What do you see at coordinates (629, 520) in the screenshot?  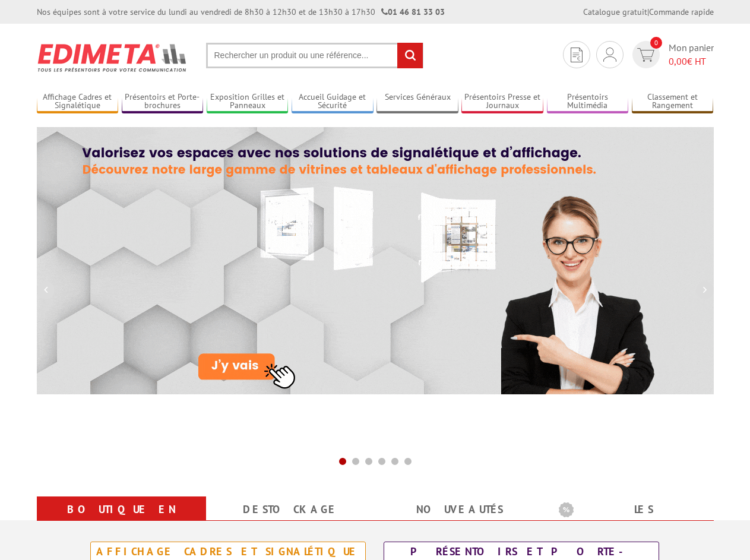 I see `a: Les promotions` at bounding box center [629, 520].